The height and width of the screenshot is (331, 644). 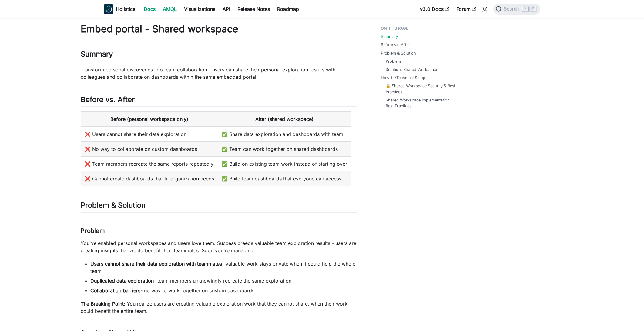 I want to click on p: Transform personal discoveries into team collaboration - users can share their personal explorati..., so click(x=219, y=73).